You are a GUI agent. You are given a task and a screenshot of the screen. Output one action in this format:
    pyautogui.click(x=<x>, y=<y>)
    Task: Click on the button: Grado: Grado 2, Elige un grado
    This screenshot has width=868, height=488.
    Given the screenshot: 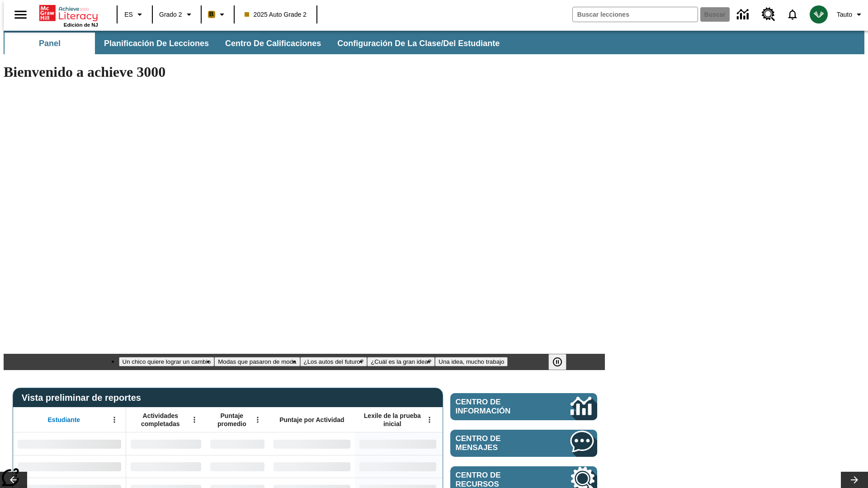 What is the action you would take?
    pyautogui.click(x=177, y=15)
    